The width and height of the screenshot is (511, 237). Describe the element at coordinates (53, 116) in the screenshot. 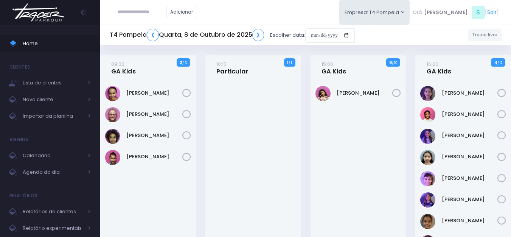

I see `span: Importar da planilha` at that location.